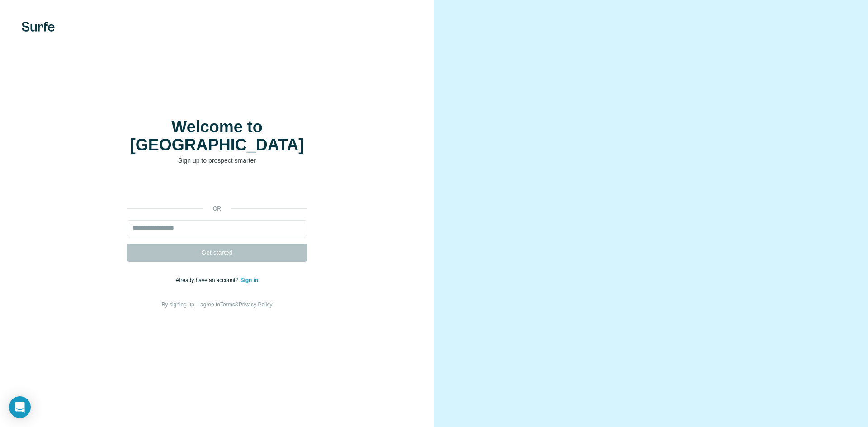  I want to click on span: Already have an account?, so click(208, 280).